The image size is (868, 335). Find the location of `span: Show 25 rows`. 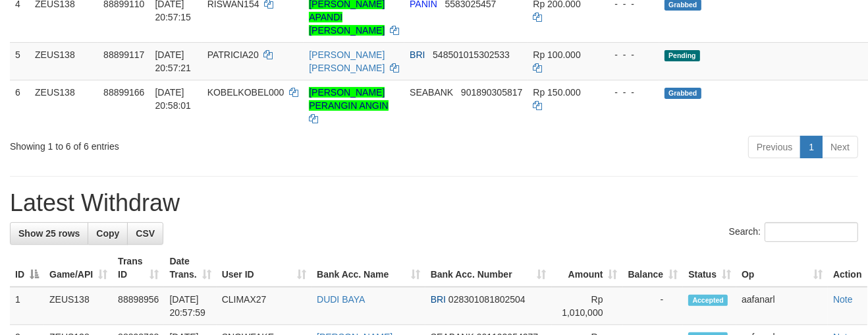

span: Show 25 rows is located at coordinates (48, 233).